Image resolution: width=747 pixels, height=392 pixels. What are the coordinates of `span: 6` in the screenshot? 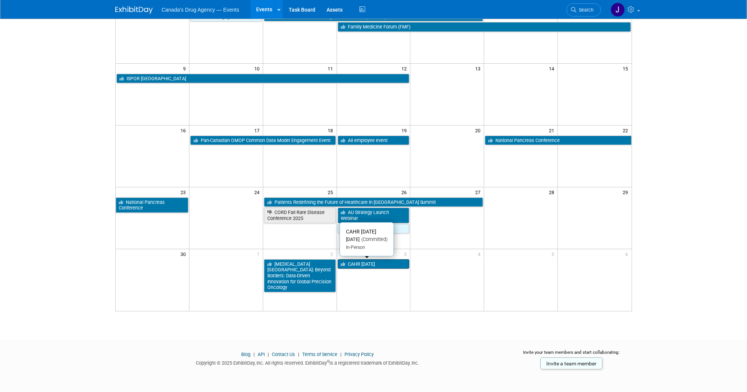 It's located at (628, 253).